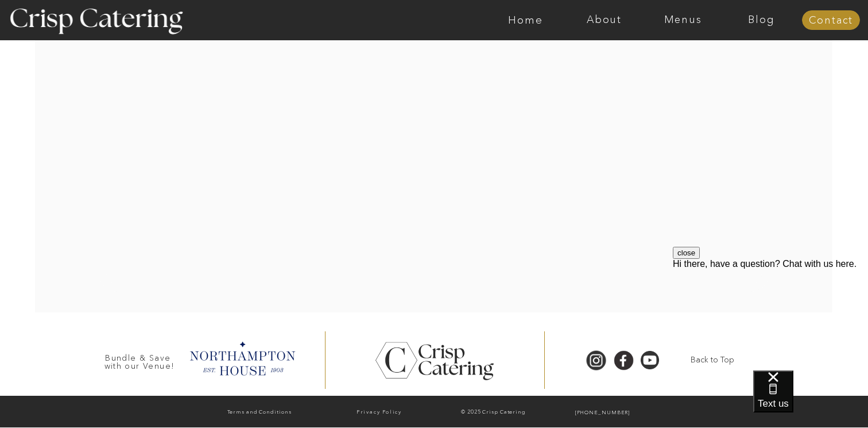 The width and height of the screenshot is (868, 428). Describe the element at coordinates (682, 20) in the screenshot. I see `a: Menus` at that location.